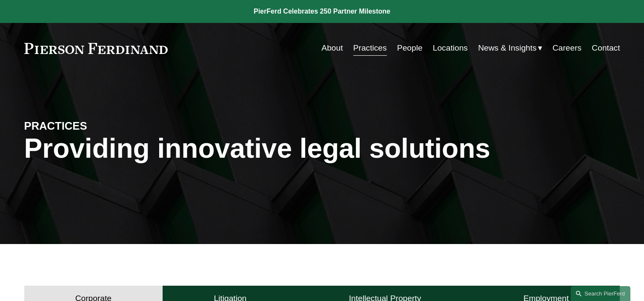 The height and width of the screenshot is (301, 644). What do you see at coordinates (410, 48) in the screenshot?
I see `a: People` at bounding box center [410, 48].